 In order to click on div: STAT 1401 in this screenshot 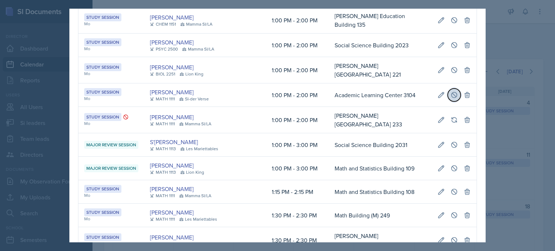, I will do `click(162, 244)`.